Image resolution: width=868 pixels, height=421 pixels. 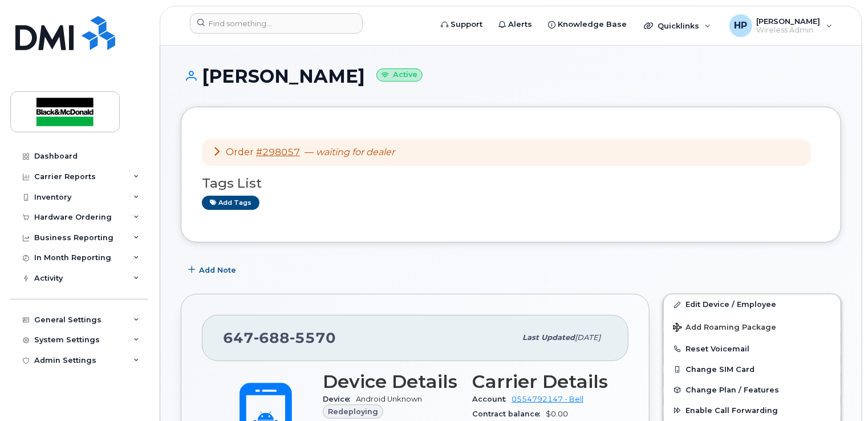 What do you see at coordinates (217, 270) in the screenshot?
I see `span: Add Note` at bounding box center [217, 270].